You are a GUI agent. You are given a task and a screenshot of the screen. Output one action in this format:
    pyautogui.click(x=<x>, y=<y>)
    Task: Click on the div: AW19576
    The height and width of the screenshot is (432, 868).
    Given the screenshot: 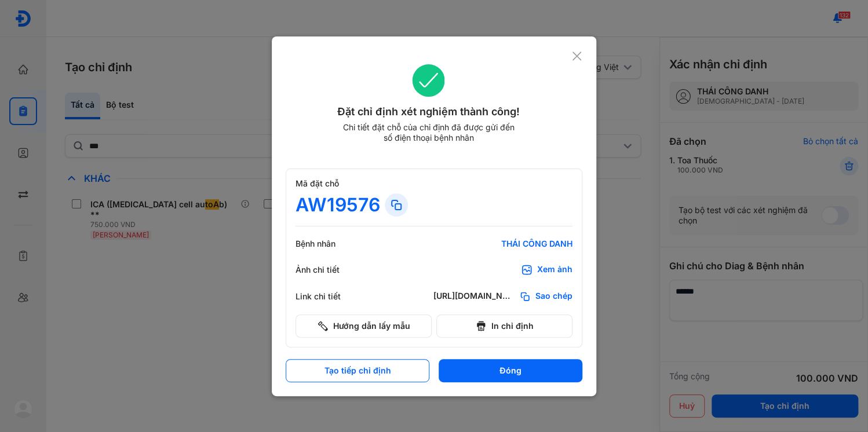 What is the action you would take?
    pyautogui.click(x=338, y=205)
    